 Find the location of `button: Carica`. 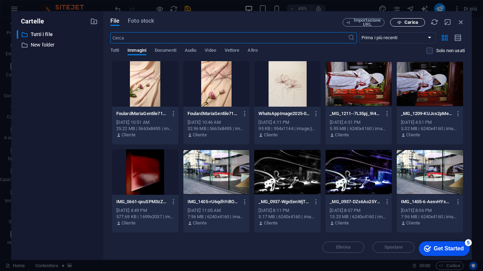

button: Carica is located at coordinates (408, 22).